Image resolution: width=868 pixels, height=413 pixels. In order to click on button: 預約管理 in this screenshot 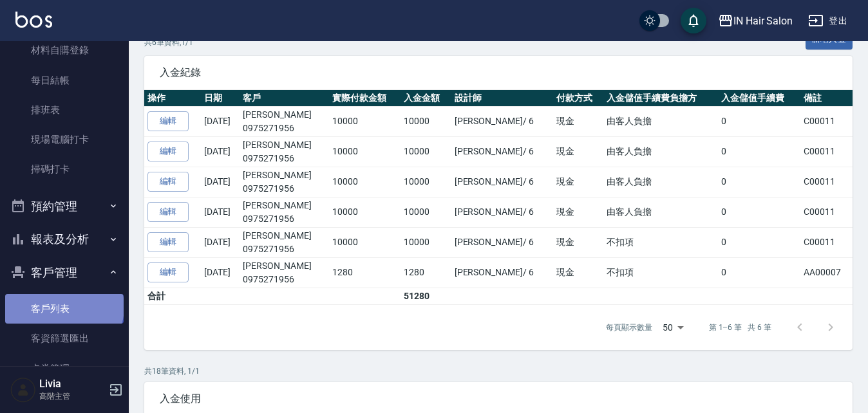, I will do `click(65, 206)`.